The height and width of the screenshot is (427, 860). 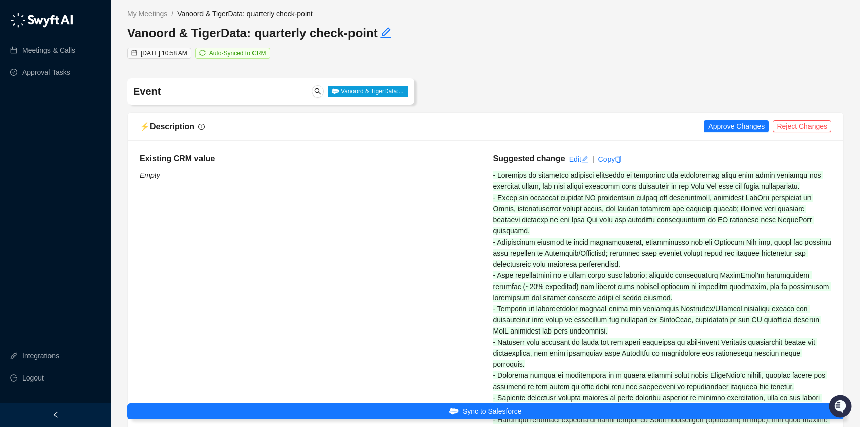 What do you see at coordinates (307, 33) in the screenshot?
I see `h3: Vanoord & TigerData: quarterly check-point` at bounding box center [307, 33].